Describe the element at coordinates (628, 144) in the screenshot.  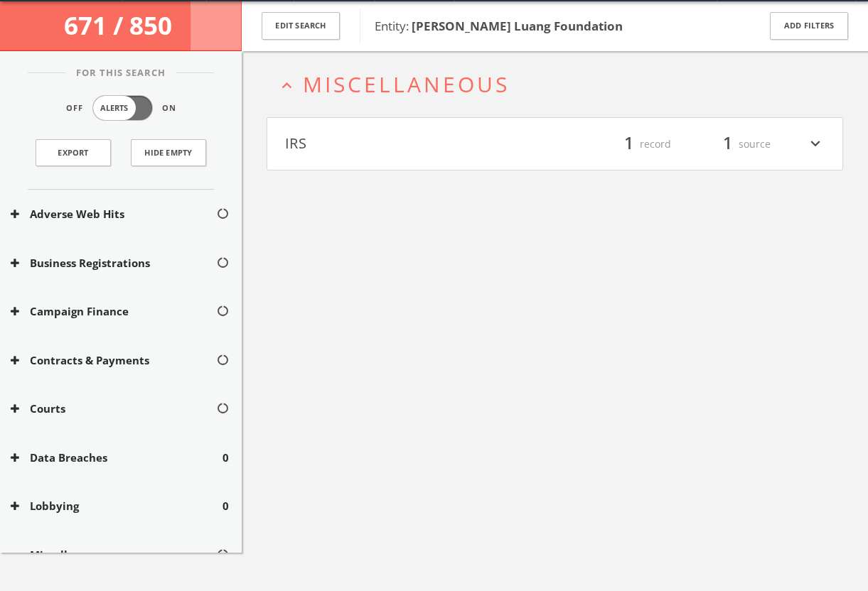
I see `div: record` at that location.